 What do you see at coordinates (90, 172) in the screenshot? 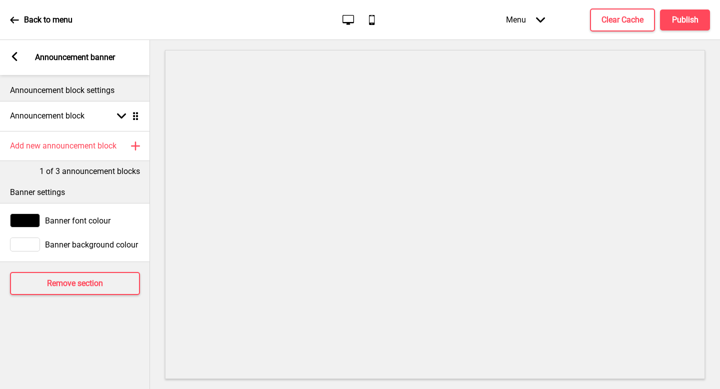
I see `p: 1 of 3 announcement blocks` at bounding box center [90, 172].